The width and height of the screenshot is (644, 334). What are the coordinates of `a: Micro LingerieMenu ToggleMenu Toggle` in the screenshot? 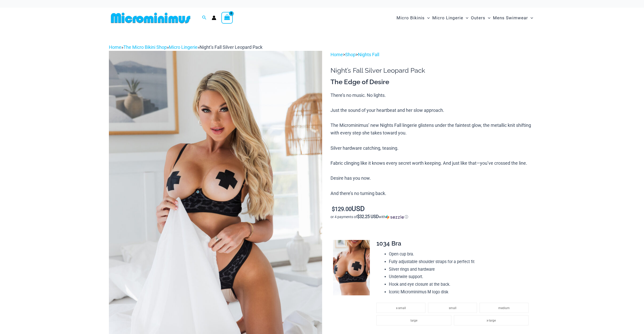 It's located at (450, 18).